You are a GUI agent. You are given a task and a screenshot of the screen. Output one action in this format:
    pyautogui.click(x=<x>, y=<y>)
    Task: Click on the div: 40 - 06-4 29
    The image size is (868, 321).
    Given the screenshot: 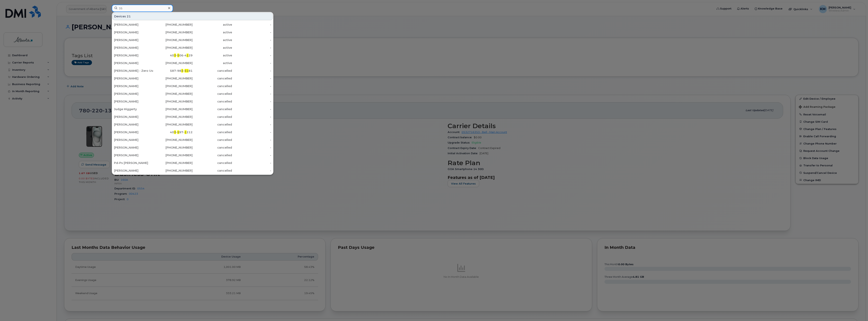 What is the action you would take?
    pyautogui.click(x=173, y=55)
    